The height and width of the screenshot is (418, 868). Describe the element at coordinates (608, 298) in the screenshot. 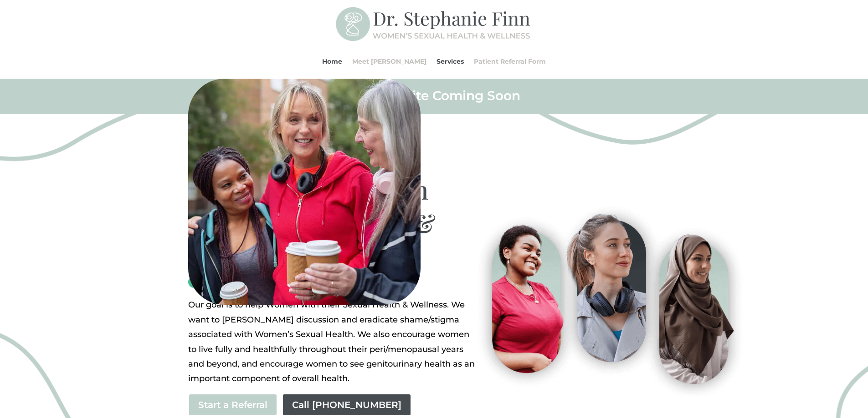

I see `img: Visit-Pleasure-MD-Ontario-Women-Sexual-Health-and-Wellness` at that location.